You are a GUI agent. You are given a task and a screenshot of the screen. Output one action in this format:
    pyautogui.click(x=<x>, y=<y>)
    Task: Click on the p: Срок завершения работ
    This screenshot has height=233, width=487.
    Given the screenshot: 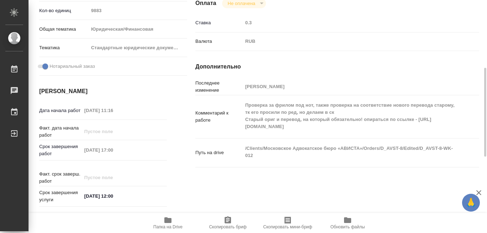 What is the action you would take?
    pyautogui.click(x=60, y=150)
    